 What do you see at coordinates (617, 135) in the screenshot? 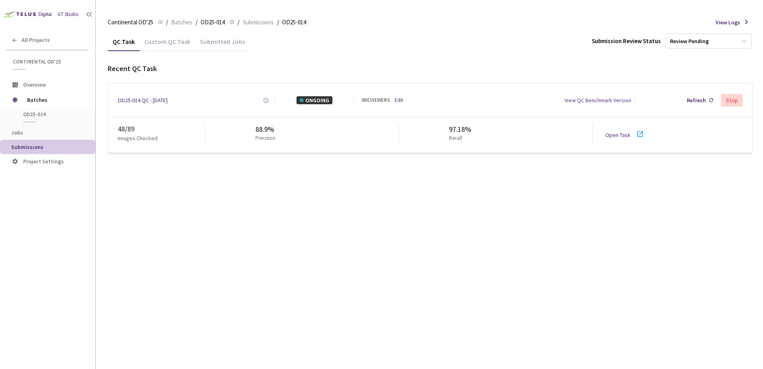
I see `a: Open Task` at bounding box center [617, 135].